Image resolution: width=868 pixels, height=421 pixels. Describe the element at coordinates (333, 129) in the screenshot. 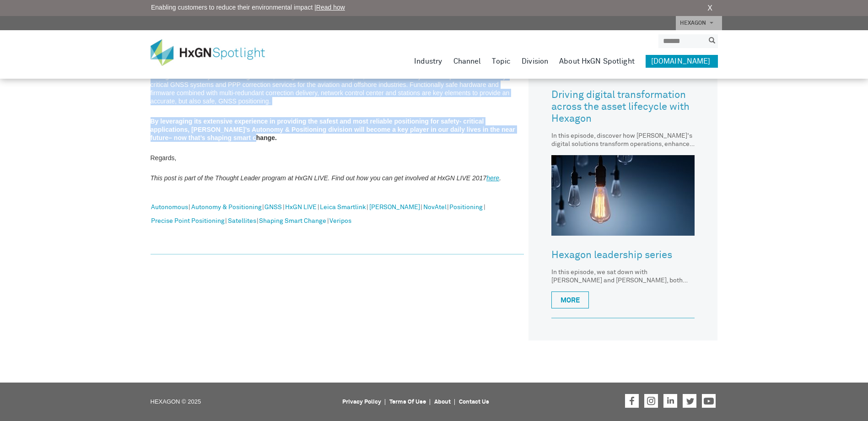

I see `strong: By leveraging its extensive experience in providing the safest and most reliable positioning for ...` at that location.